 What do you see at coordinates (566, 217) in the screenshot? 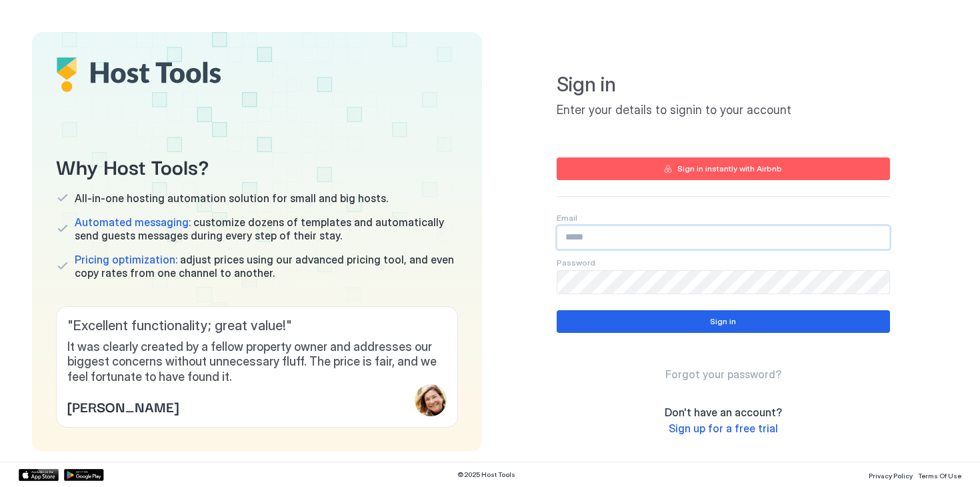
I see `span: Email` at bounding box center [566, 217].